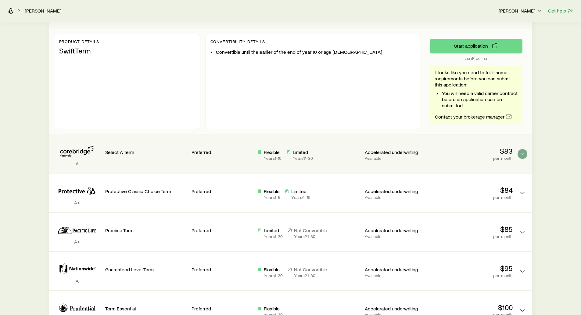  What do you see at coordinates (146, 308) in the screenshot?
I see `p: Term Essential` at bounding box center [146, 308].